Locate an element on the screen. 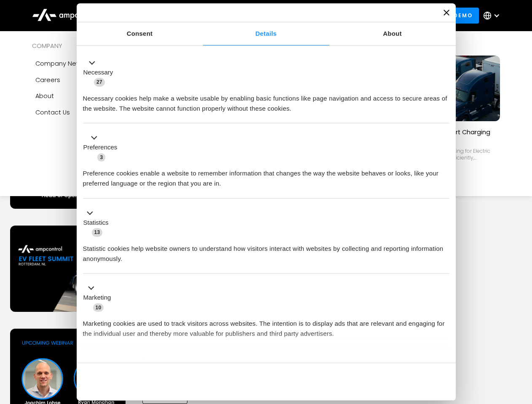 The image size is (532, 404). div: Contact Us is located at coordinates (53, 113).